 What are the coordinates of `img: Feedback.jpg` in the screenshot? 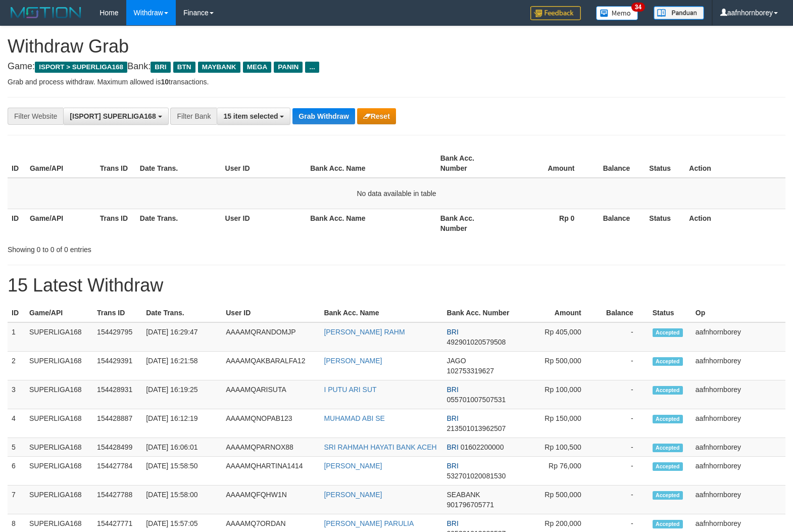 It's located at (556, 13).